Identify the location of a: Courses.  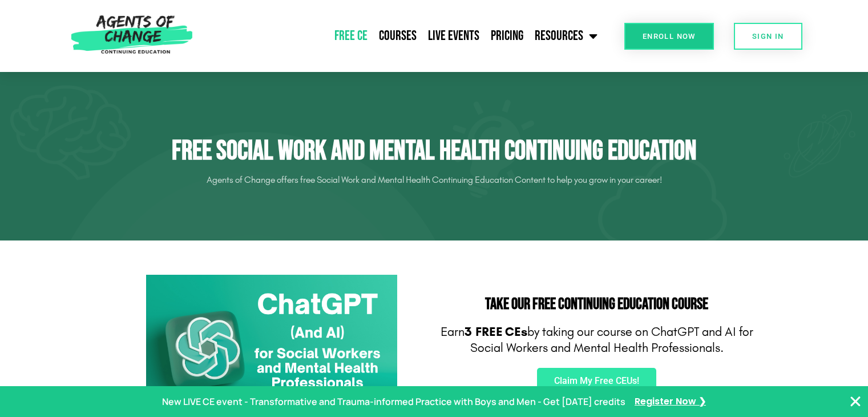
(398, 36).